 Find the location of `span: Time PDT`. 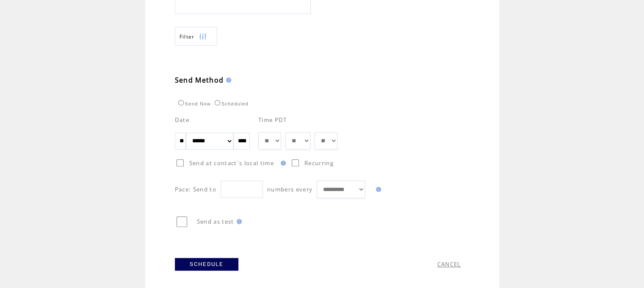

span: Time PDT is located at coordinates (273, 120).